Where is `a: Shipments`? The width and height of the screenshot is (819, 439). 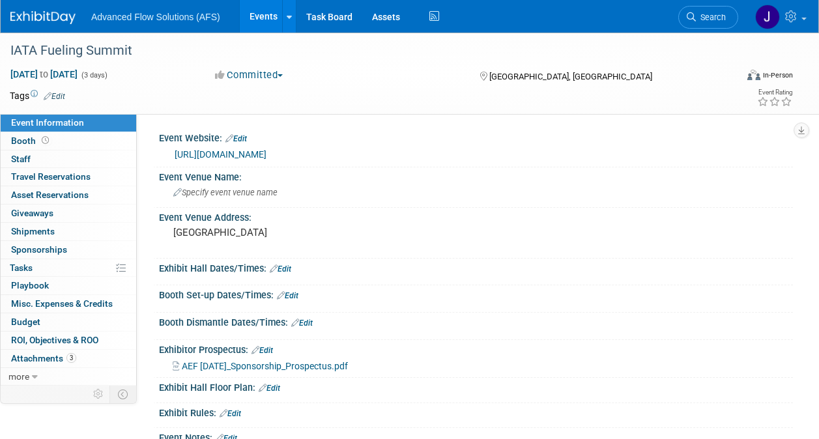
a: Shipments is located at coordinates (68, 231).